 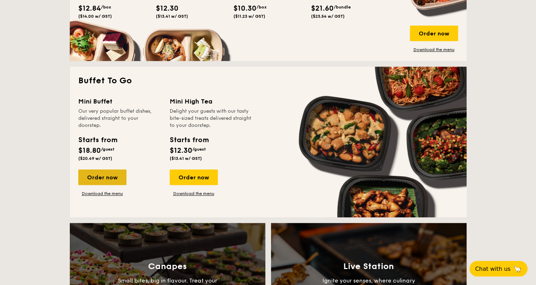 I want to click on span: ($20.49 w/ GST), so click(x=95, y=158).